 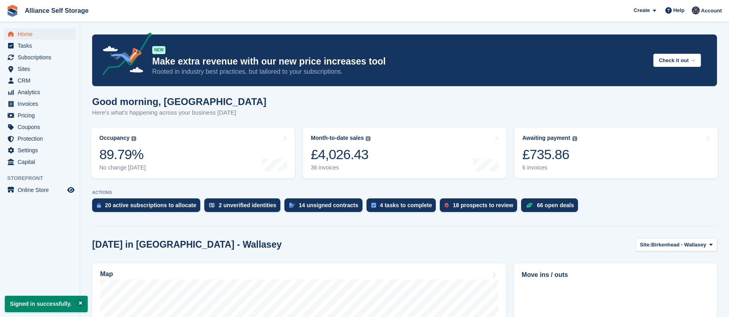 I want to click on div: 14 unsigned contracts, so click(x=329, y=205).